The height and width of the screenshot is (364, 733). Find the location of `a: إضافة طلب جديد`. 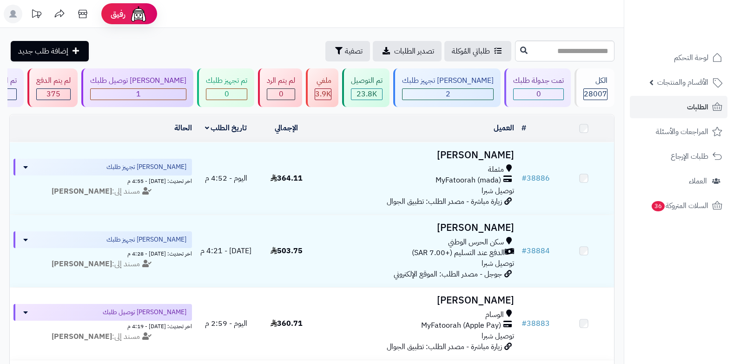

a: إضافة طلب جديد is located at coordinates (50, 51).